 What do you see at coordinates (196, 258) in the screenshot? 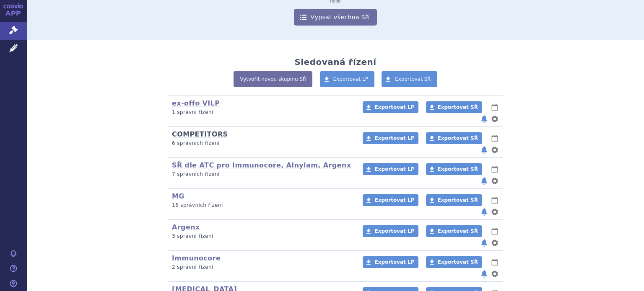
I see `a: Immunocore` at bounding box center [196, 258].